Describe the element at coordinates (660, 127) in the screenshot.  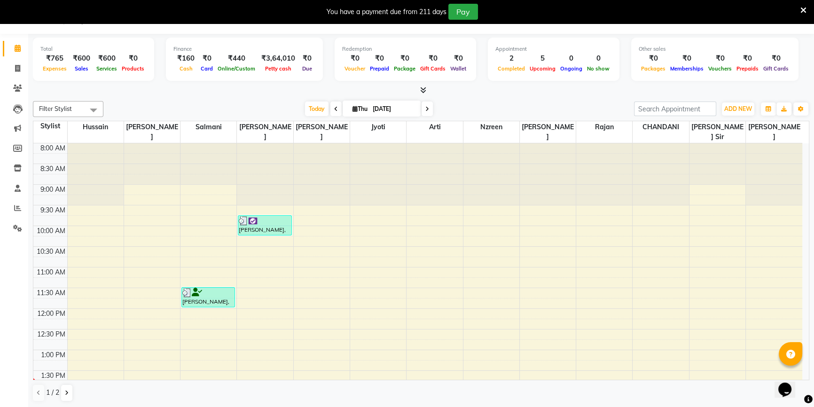
I see `span: CHANDANI` at that location.